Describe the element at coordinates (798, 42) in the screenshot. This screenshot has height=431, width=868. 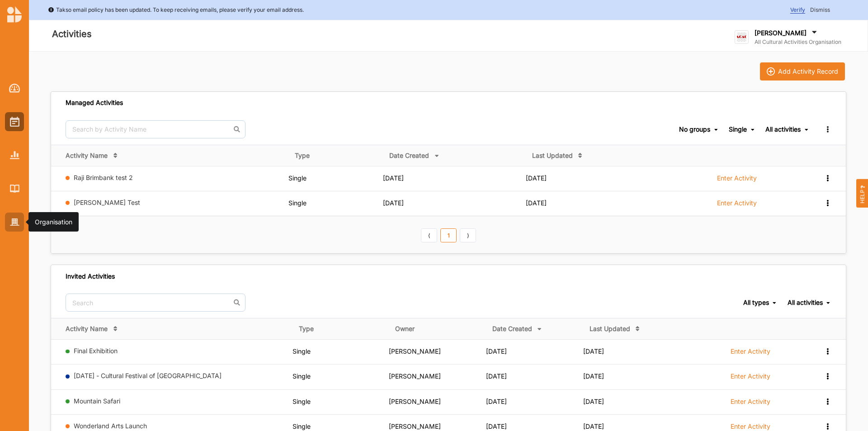
I see `label: All Cultural Activities Organisation` at that location.